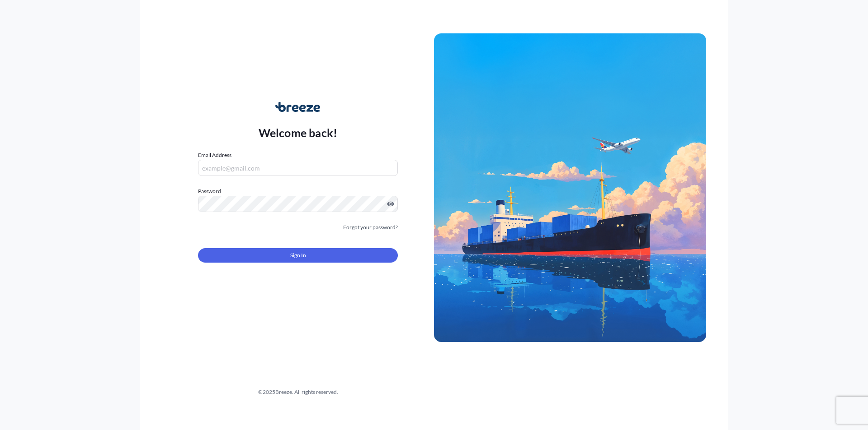 This screenshot has height=430, width=868. Describe the element at coordinates (297, 256) in the screenshot. I see `span: Sign In` at that location.